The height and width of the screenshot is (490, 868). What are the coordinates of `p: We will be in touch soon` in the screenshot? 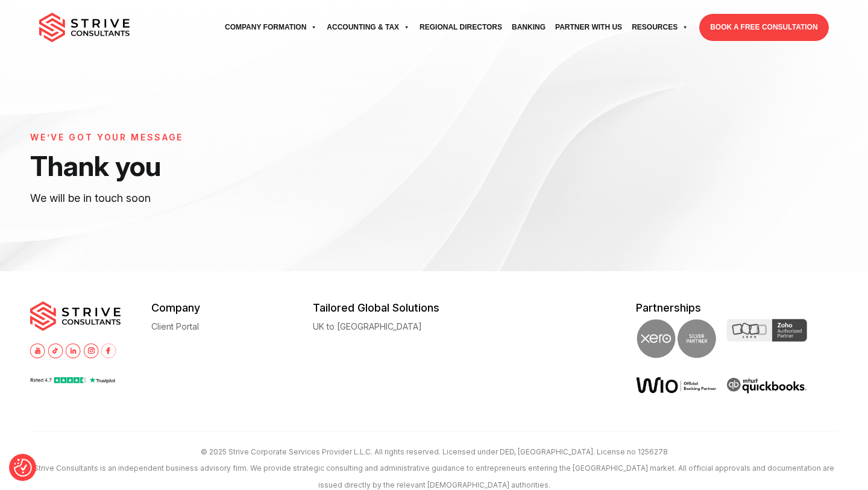 It's located at (204, 199).